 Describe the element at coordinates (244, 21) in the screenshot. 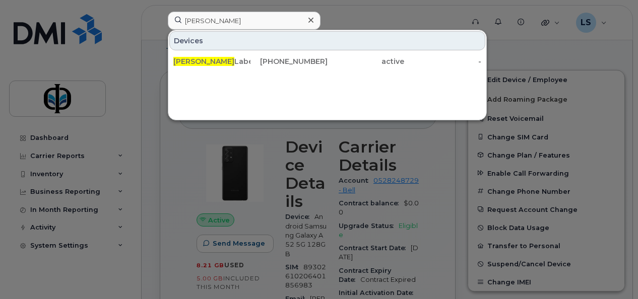

I see `input: Find something...` at that location.